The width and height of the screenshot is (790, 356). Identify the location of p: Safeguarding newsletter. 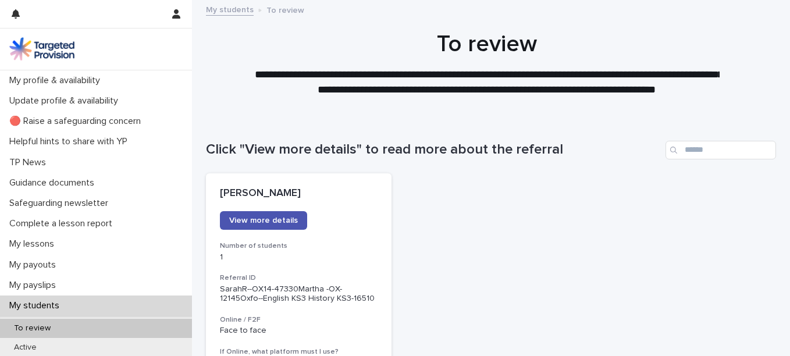
(61, 203).